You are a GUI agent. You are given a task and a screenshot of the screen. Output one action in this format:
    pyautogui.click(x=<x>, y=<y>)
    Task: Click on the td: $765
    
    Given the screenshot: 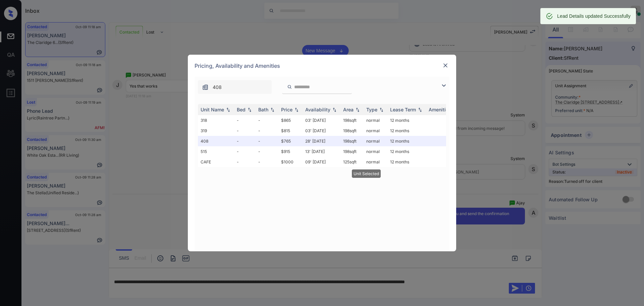 What is the action you would take?
    pyautogui.click(x=291, y=141)
    